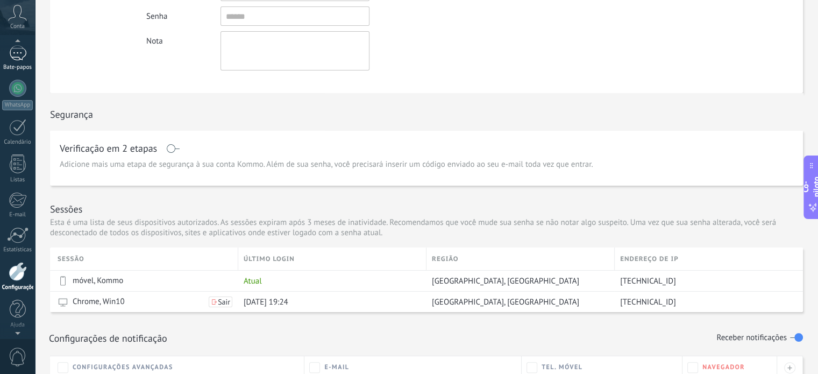 This screenshot has height=374, width=818. I want to click on font: Tel. Móvel, so click(562, 367).